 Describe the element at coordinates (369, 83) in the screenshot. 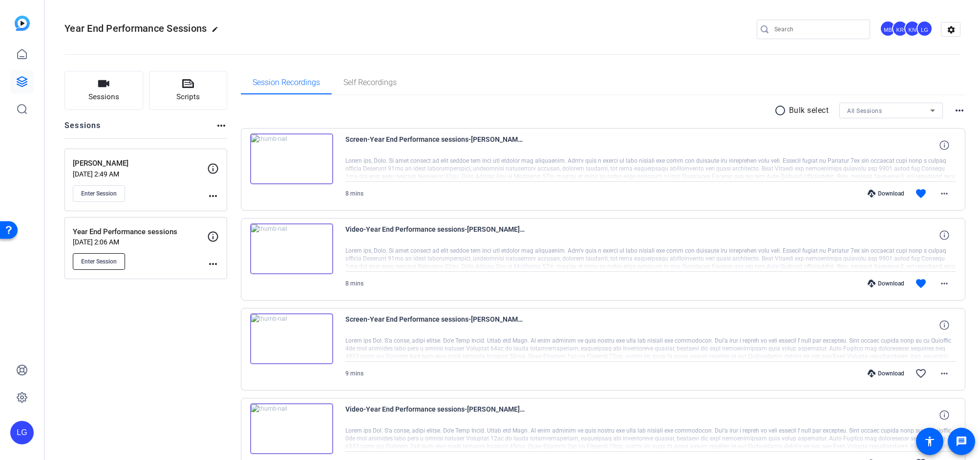

I see `span: Self Recordings` at that location.